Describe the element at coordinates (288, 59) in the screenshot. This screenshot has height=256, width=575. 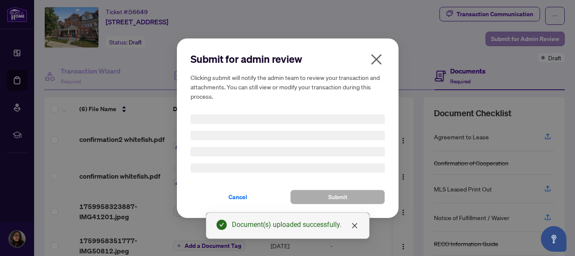
I see `h2: Submit for admin review` at that location.